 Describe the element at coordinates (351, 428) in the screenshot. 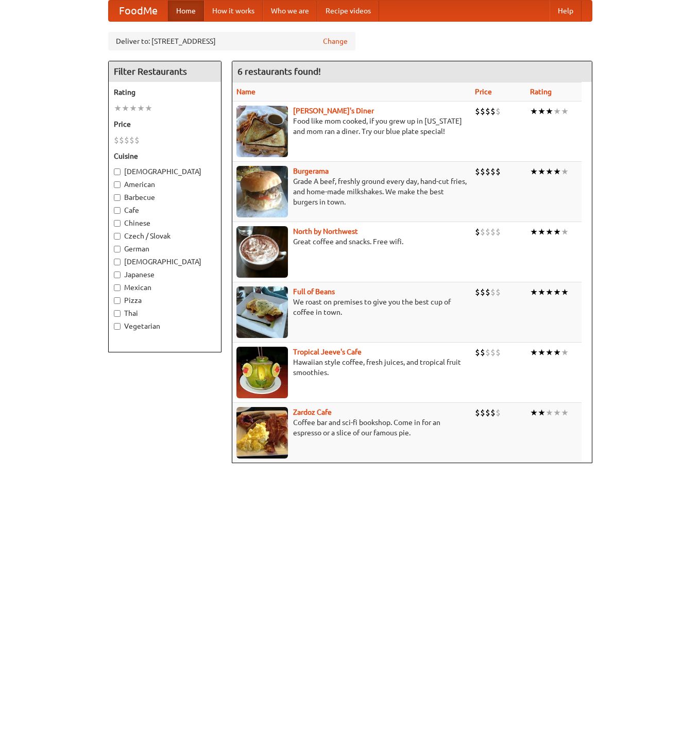

I see `p: Coffee bar and sci-fi bookshop. Come in for an espresso or a slice of our famous pie.` at that location.